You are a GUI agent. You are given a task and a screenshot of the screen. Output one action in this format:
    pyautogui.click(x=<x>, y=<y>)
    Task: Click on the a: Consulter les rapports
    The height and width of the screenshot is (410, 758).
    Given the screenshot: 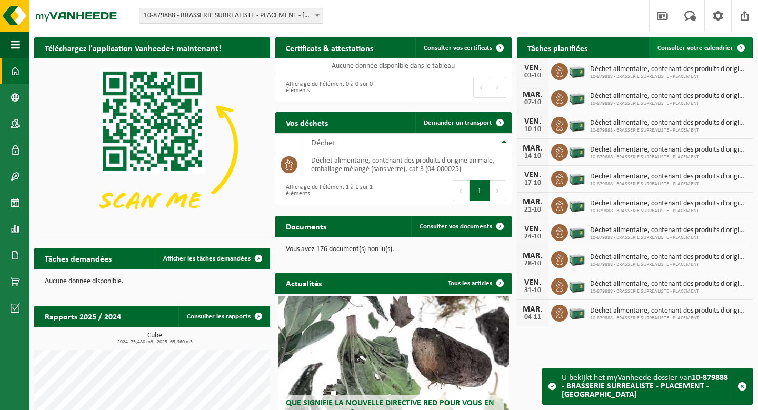 What is the action you would take?
    pyautogui.click(x=224, y=317)
    